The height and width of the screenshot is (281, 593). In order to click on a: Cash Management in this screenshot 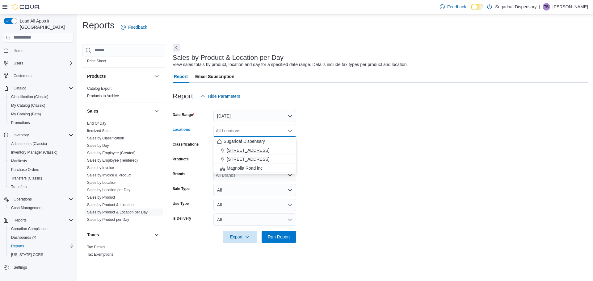, I will do `click(27, 208)`.